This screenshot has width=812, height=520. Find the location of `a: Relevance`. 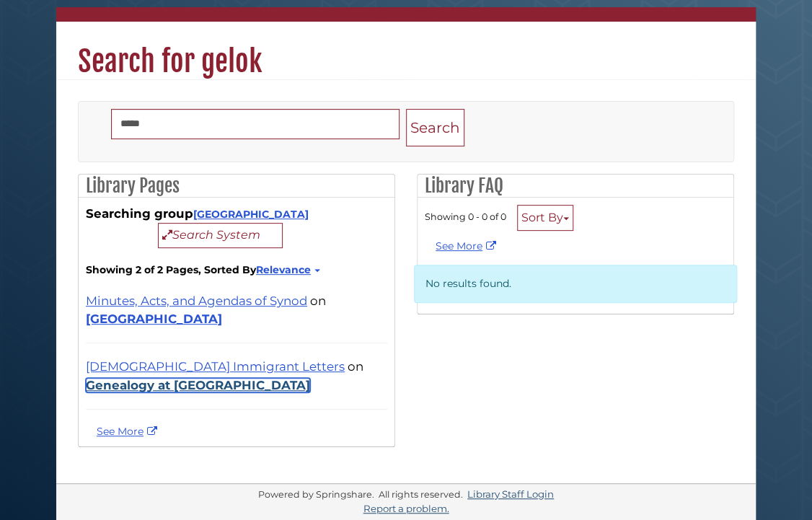

a: Relevance is located at coordinates (287, 270).